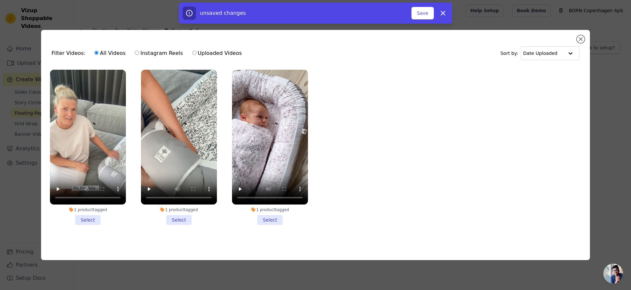 The height and width of the screenshot is (290, 631). I want to click on label: Instagram Reels, so click(159, 53).